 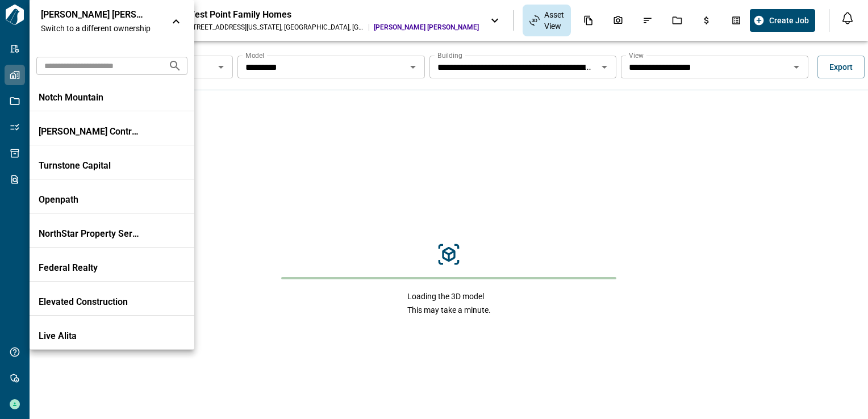 What do you see at coordinates (90, 200) in the screenshot?
I see `p: Openpath` at bounding box center [90, 200].